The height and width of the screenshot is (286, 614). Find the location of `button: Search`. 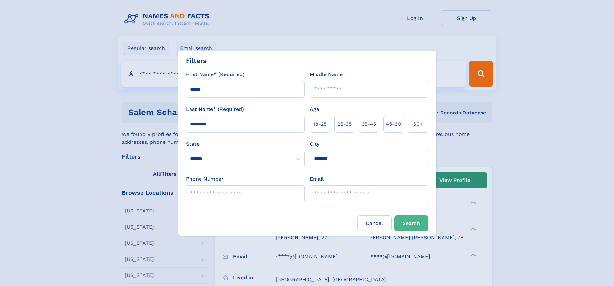

button: Search is located at coordinates (411, 223).